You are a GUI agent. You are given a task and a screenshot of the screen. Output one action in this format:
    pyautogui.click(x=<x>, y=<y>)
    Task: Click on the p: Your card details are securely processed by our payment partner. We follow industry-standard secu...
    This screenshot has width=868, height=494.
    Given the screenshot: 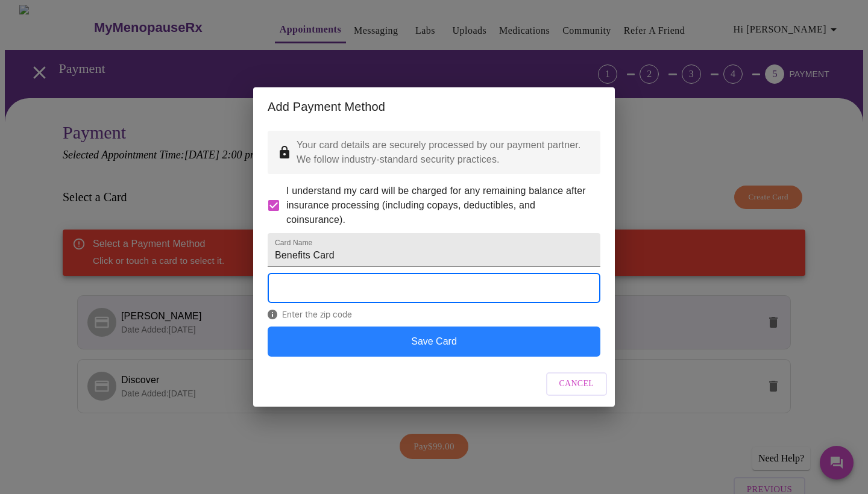 What is the action you would take?
    pyautogui.click(x=443, y=153)
    